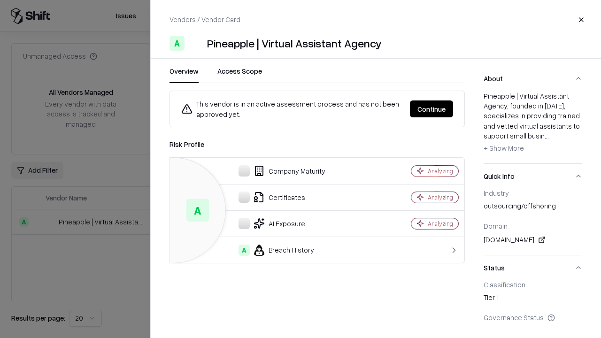 This screenshot has height=338, width=601. Describe the element at coordinates (291, 109) in the screenshot. I see `div: This vendor is in an active assessment process and has not been approved yet.` at that location.